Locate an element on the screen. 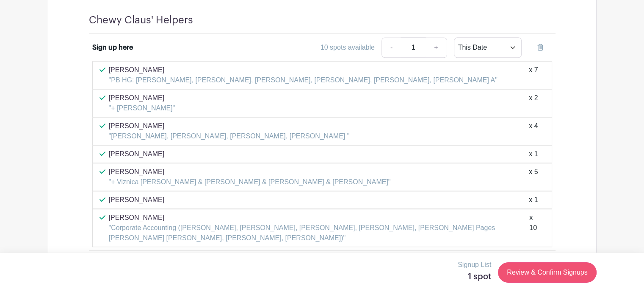 This screenshot has height=295, width=644. div: x 4 is located at coordinates (533, 131).